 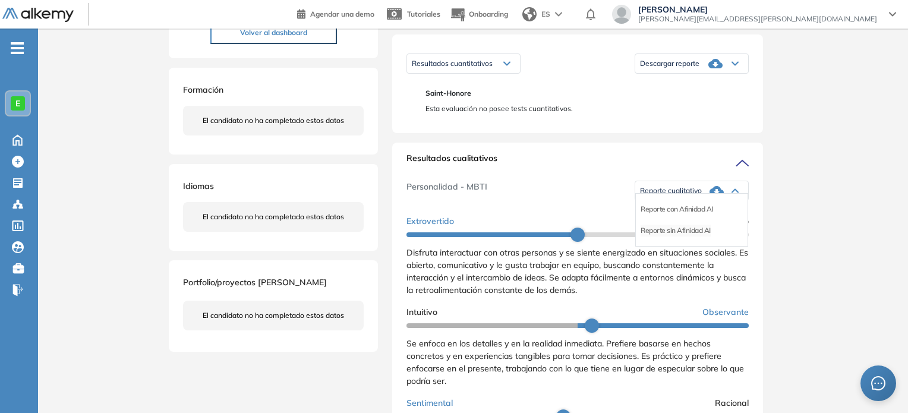 What do you see at coordinates (424, 14) in the screenshot?
I see `span: Tutoriales` at bounding box center [424, 14].